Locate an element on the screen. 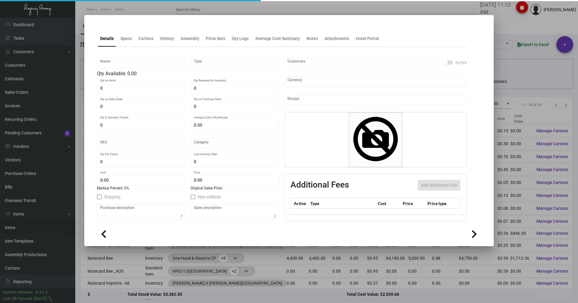  div: Notes is located at coordinates (312, 39).